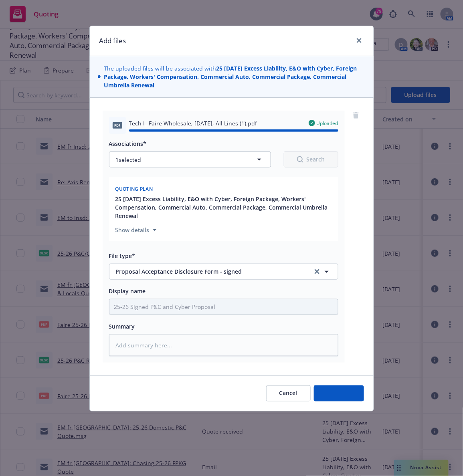 The image size is (463, 476). Describe the element at coordinates (288, 393) in the screenshot. I see `button: Cancel` at that location.